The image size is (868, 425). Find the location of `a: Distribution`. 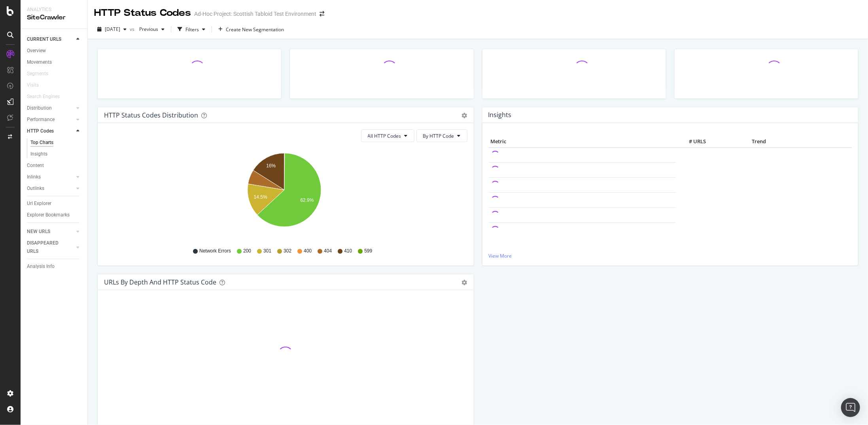

a: Distribution is located at coordinates (50, 108).